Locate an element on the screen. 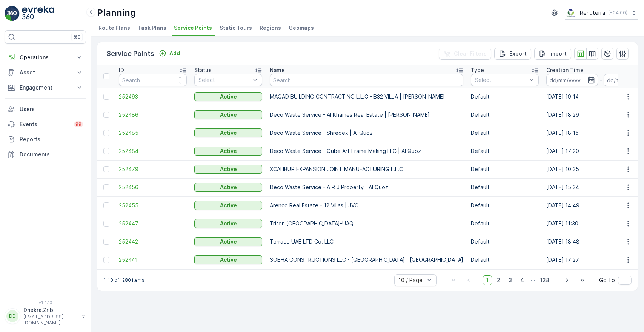  a: 252442 is located at coordinates (153, 242).